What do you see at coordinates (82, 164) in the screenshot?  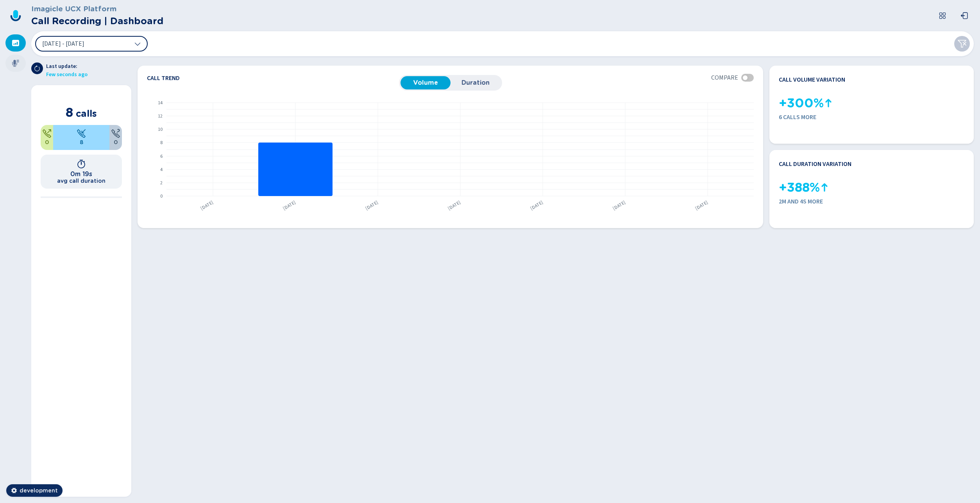 I see `svg: timer` at bounding box center [82, 164].